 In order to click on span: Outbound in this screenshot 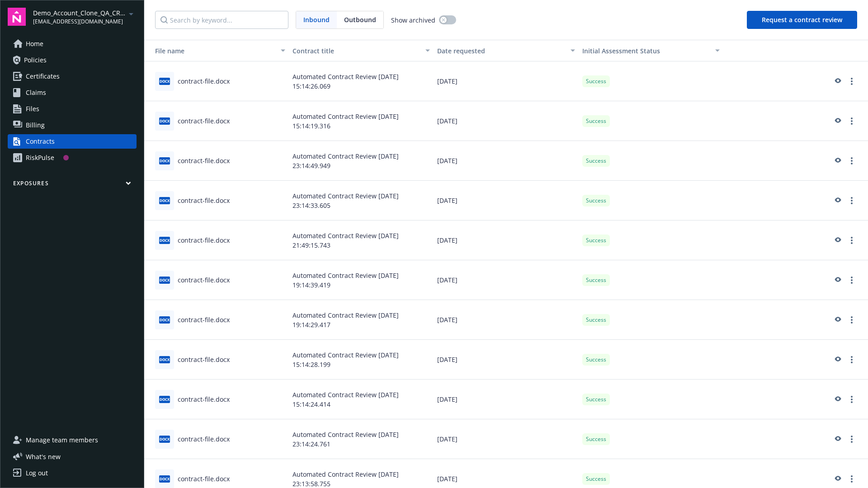, I will do `click(360, 20)`.